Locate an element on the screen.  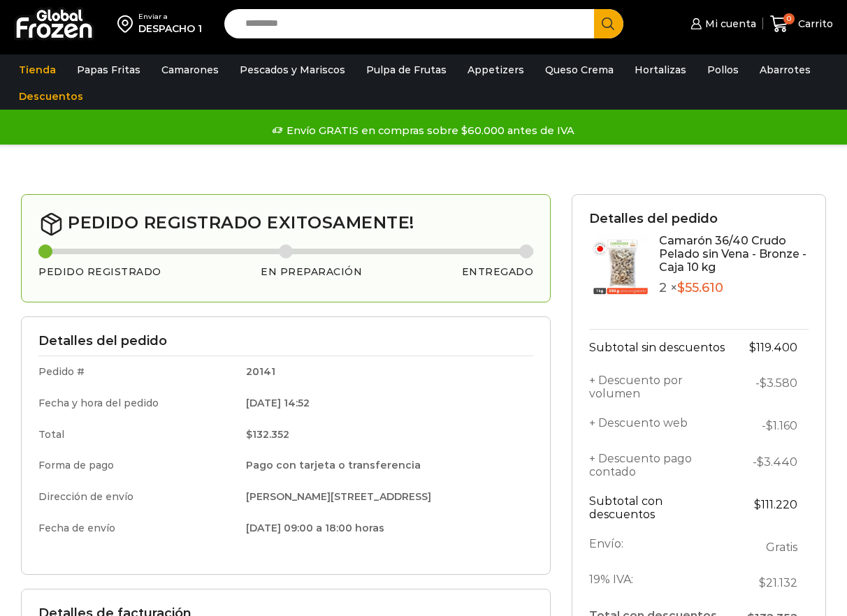
span: Carrito is located at coordinates (814, 24).